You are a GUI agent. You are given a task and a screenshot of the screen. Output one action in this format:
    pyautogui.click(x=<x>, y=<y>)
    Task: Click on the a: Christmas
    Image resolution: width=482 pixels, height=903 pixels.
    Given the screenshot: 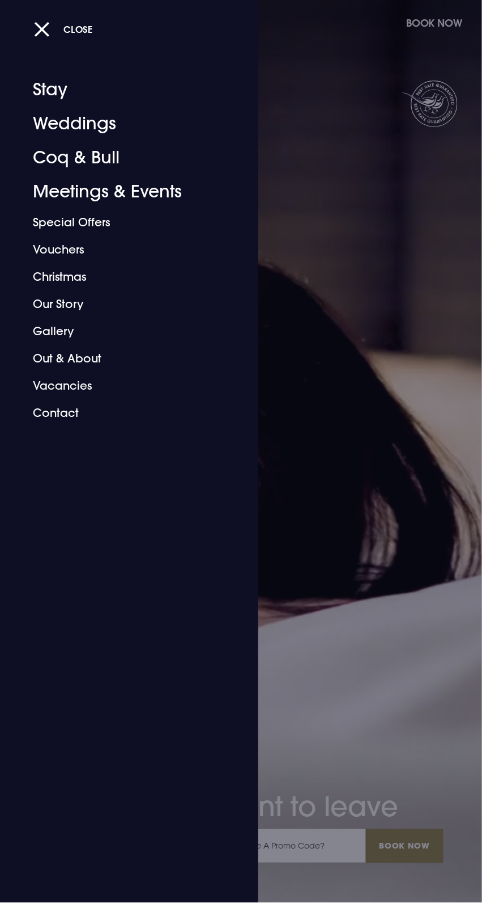 What is the action you would take?
    pyautogui.click(x=122, y=277)
    